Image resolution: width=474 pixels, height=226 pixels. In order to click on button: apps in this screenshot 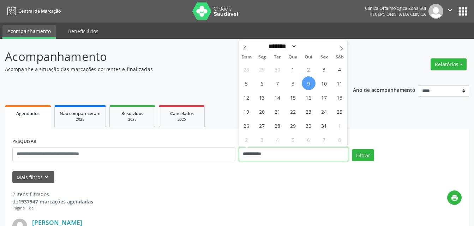, I will do `click(462, 11)`.